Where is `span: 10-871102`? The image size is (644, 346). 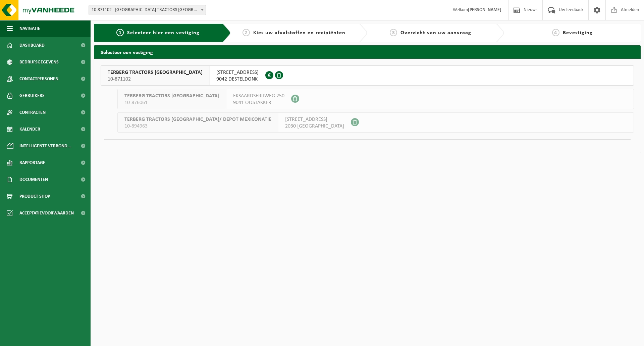 span: 10-871102 is located at coordinates (155, 79).